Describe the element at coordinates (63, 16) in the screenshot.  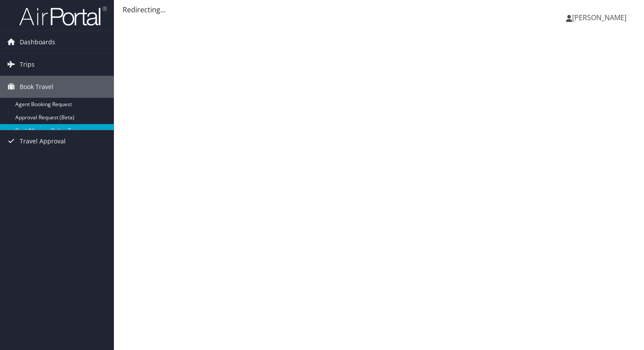
I see `img: airportal-logo.png` at that location.